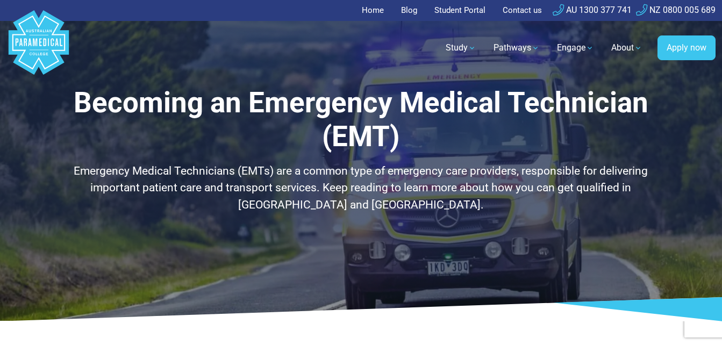 Image resolution: width=722 pixels, height=345 pixels. I want to click on h1: Becoming an Emergency Medical Technician (EMT), so click(361, 120).